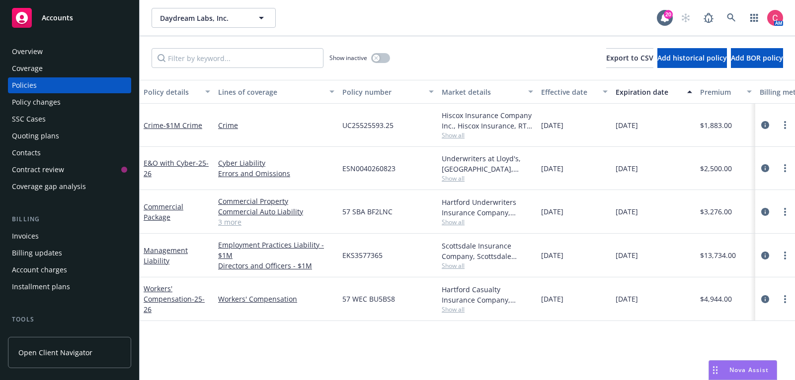  Describe the element at coordinates (716, 299) in the screenshot. I see `span: $4,944.00` at that location.